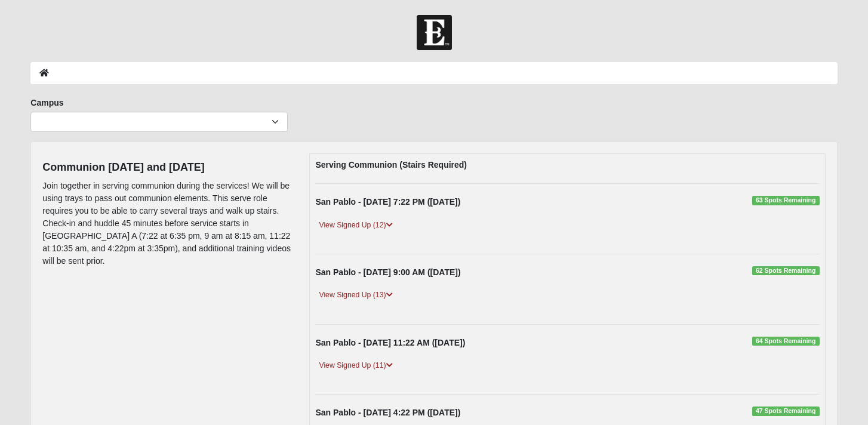 The image size is (868, 425). I want to click on a: View Signed Up (12), so click(356, 225).